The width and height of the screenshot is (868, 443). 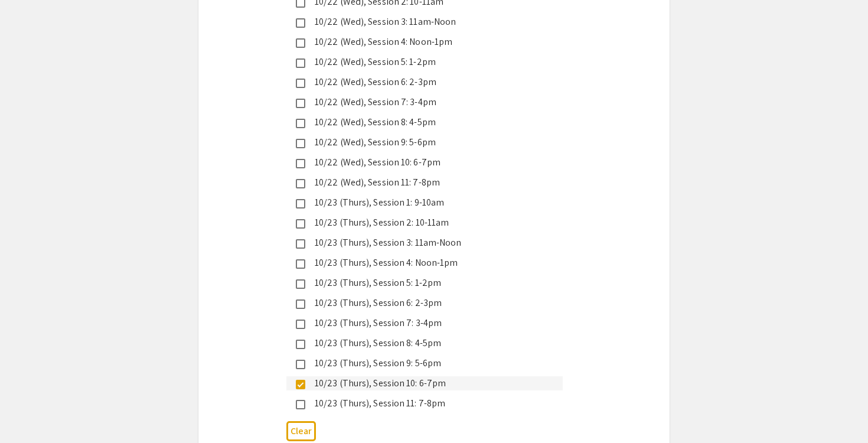 What do you see at coordinates (429, 62) in the screenshot?
I see `div: 10/22 (Wed), Session 5: 1-2pm` at bounding box center [429, 62].